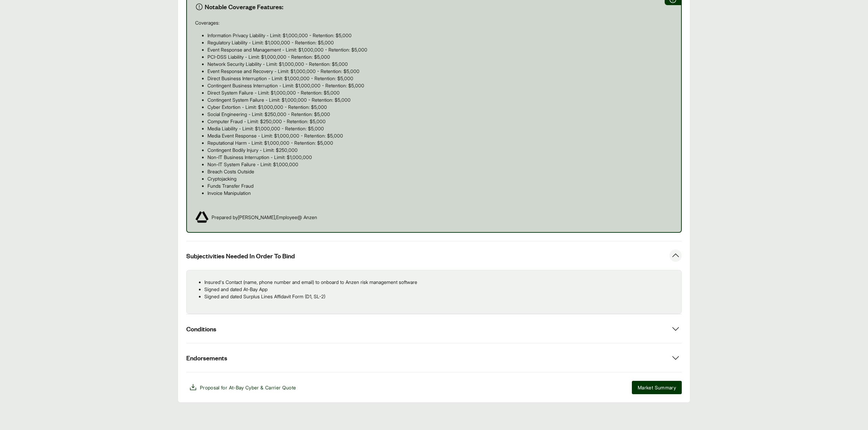 Image resolution: width=868 pixels, height=430 pixels. I want to click on p: Media Liability - Limit: $1,000,000 - Retention: $5,000, so click(440, 128).